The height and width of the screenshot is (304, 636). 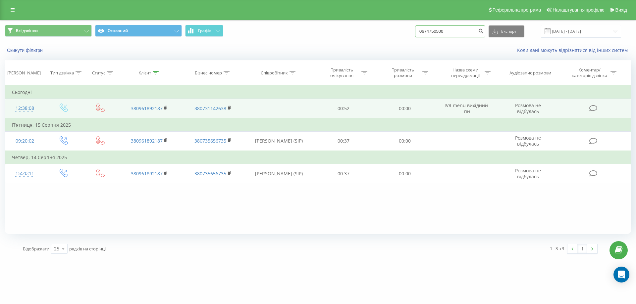 What do you see at coordinates (621, 275) in the screenshot?
I see `div: Open Intercom Messenger` at bounding box center [621, 275].